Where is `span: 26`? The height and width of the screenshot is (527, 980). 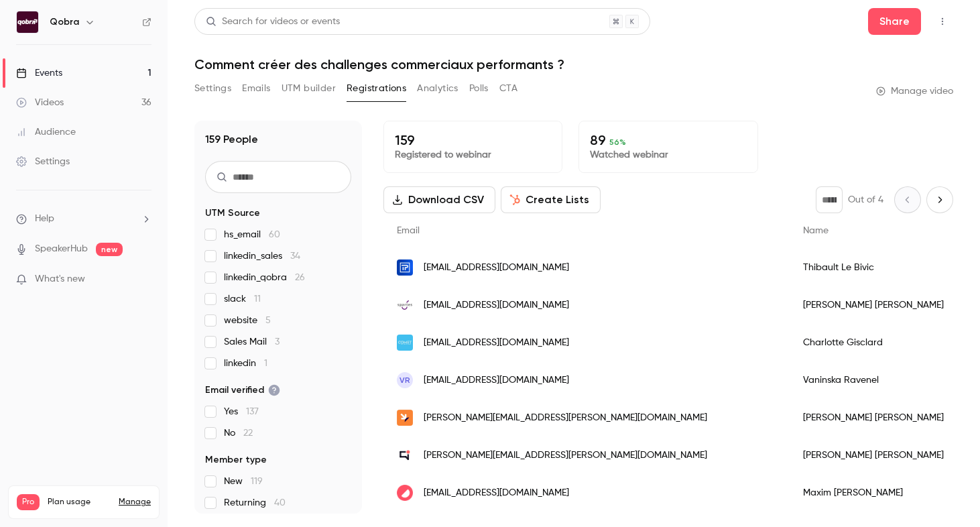
span: 26 is located at coordinates (299, 277).